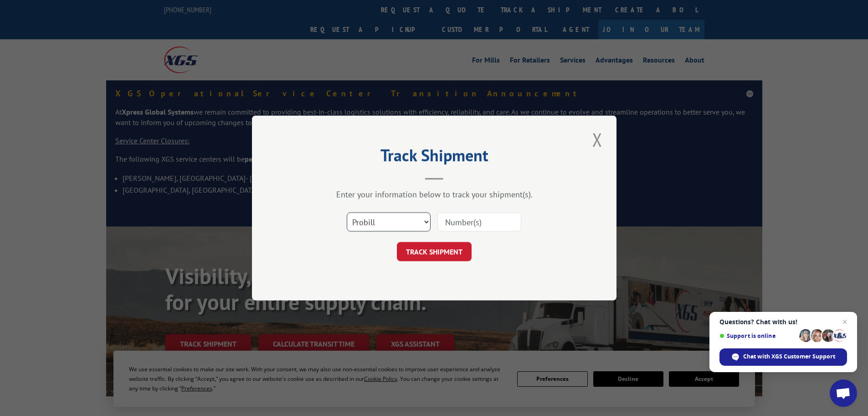 The image size is (868, 416). What do you see at coordinates (597, 139) in the screenshot?
I see `button: Close modal` at bounding box center [597, 139].